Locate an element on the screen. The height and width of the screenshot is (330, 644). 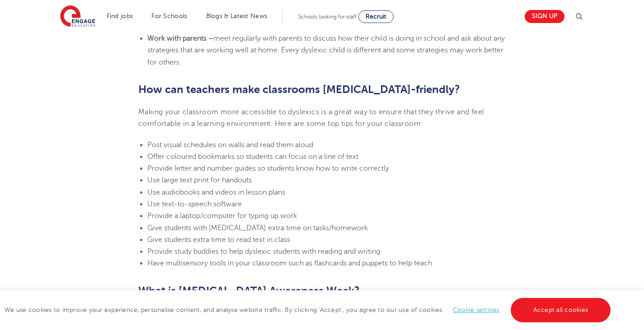
span: meet regularly with parents to discuss how their child is doing in school and ask about any strat... is located at coordinates (326, 50).